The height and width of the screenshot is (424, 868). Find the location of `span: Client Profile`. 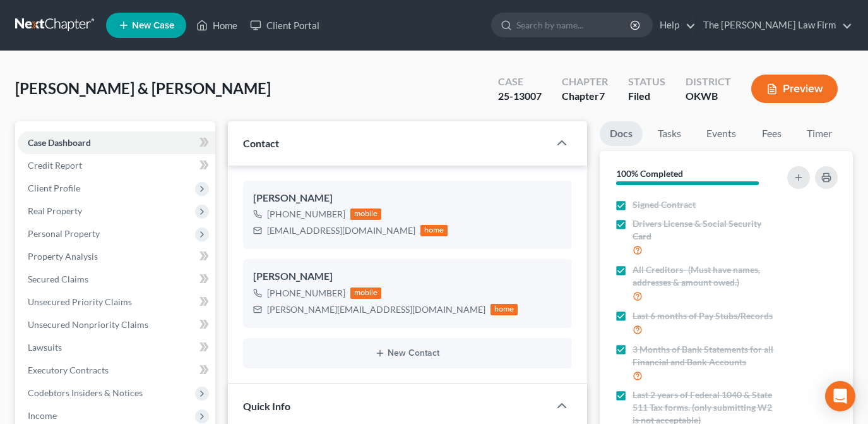

span: Client Profile is located at coordinates (54, 188).